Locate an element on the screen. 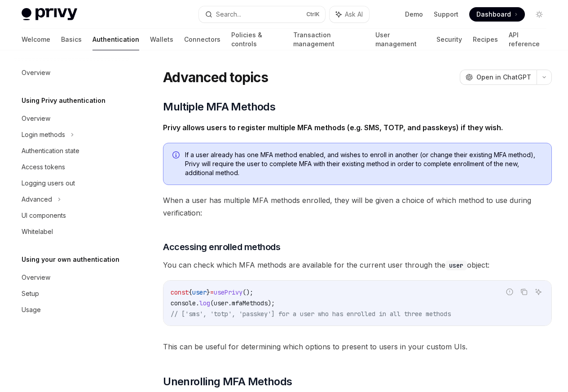 Image resolution: width=568 pixels, height=392 pixels. a: Policies & controls is located at coordinates (256, 40).